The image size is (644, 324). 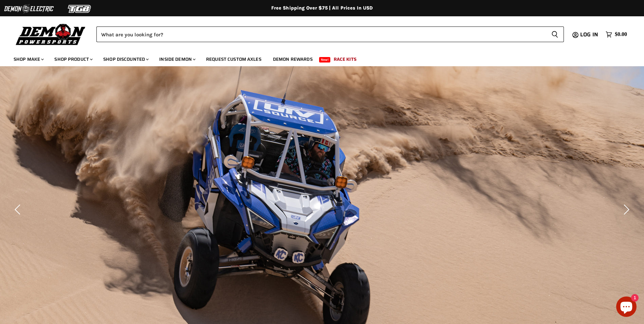 I want to click on img: Demon Electric Logo 2, so click(x=29, y=9).